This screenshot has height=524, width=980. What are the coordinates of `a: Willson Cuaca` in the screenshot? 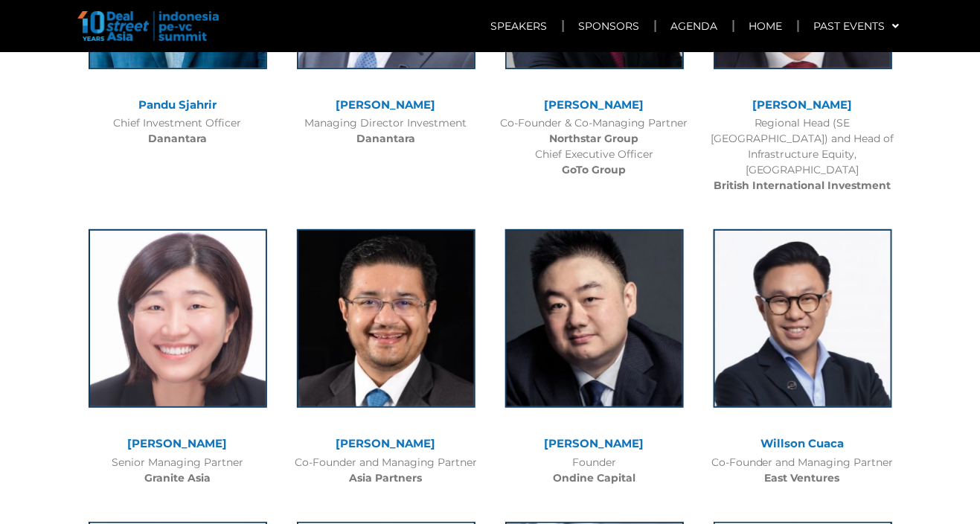 It's located at (802, 443).